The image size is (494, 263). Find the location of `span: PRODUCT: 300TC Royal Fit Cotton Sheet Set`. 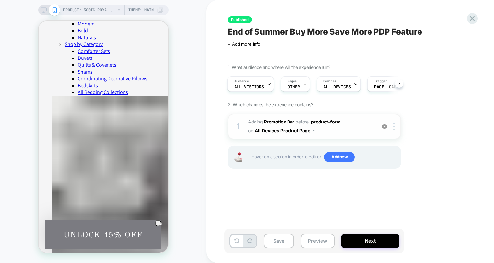

span: PRODUCT: 300TC Royal Fit Cotton Sheet Set is located at coordinates (89, 10).